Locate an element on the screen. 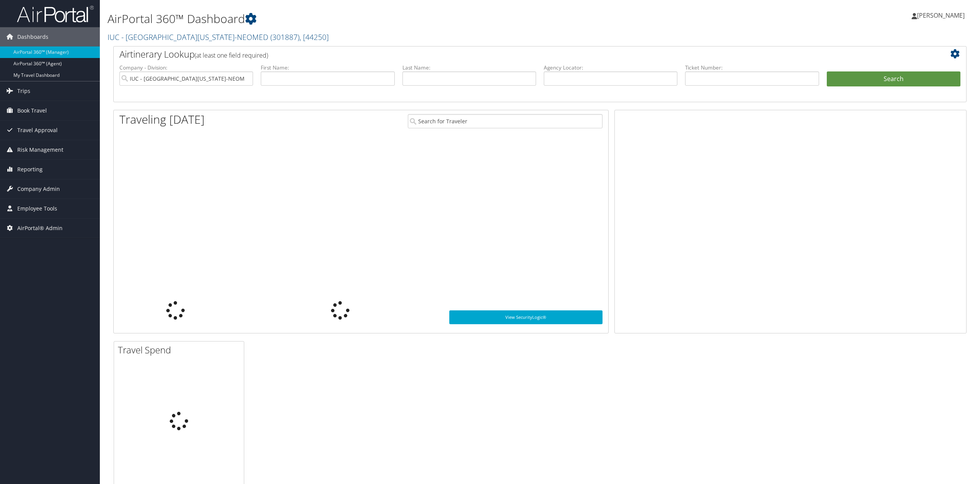 Image resolution: width=980 pixels, height=484 pixels. label: Company - Division: is located at coordinates (186, 67).